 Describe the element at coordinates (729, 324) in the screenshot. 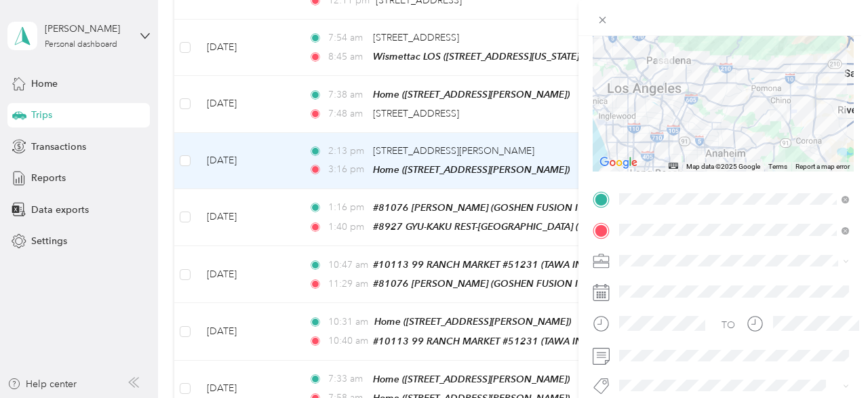

I see `div: TO` at that location.